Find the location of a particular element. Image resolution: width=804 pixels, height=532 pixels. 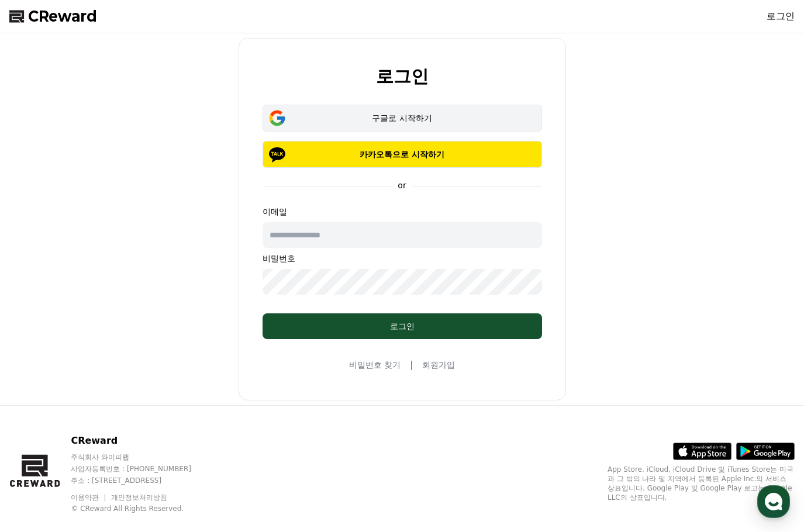

p: or is located at coordinates (402, 185).